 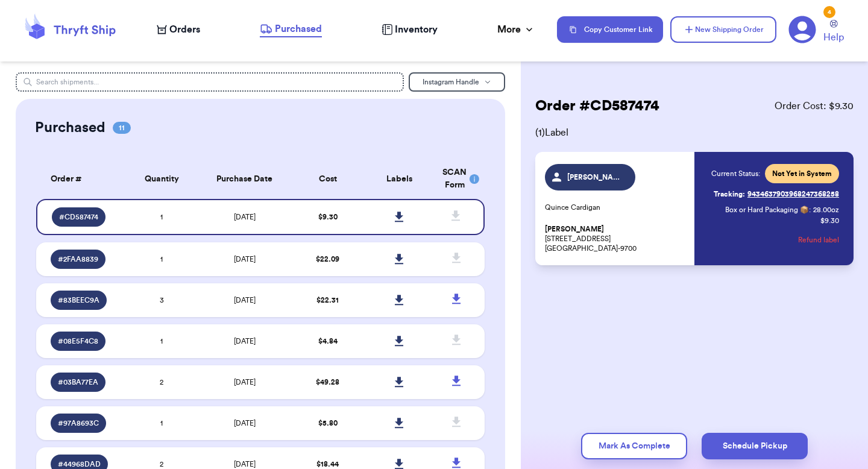 I want to click on button: Schedule Pickup, so click(x=754, y=446).